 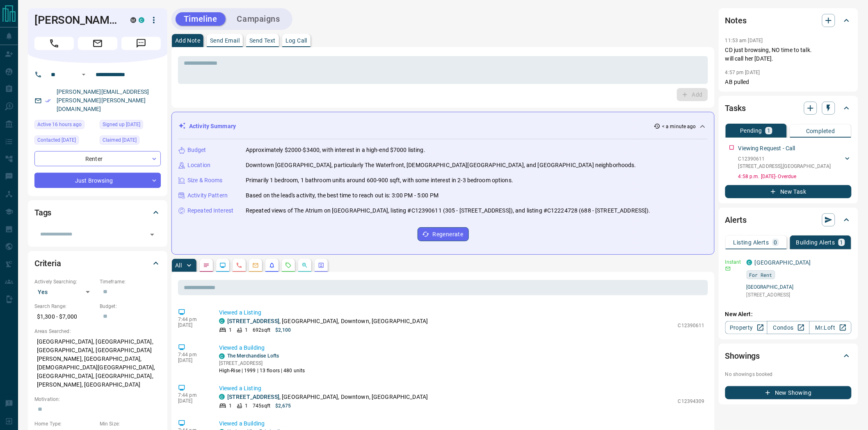 What do you see at coordinates (213, 126) in the screenshot?
I see `p: Activity Summary` at bounding box center [213, 126].